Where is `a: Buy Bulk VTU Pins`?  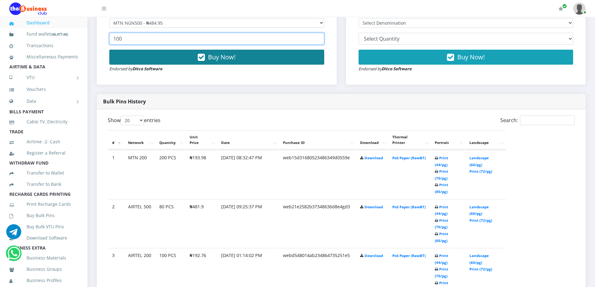 a: Buy Bulk VTU Pins is located at coordinates (44, 227).